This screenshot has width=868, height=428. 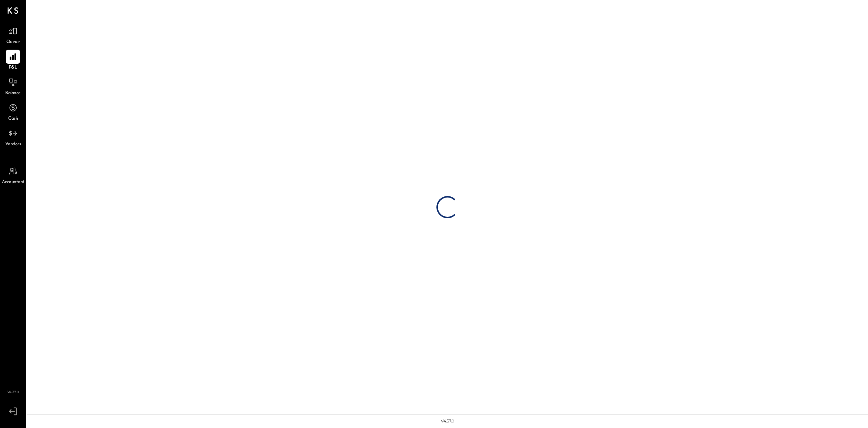 What do you see at coordinates (13, 182) in the screenshot?
I see `span: Accountant` at bounding box center [13, 182].